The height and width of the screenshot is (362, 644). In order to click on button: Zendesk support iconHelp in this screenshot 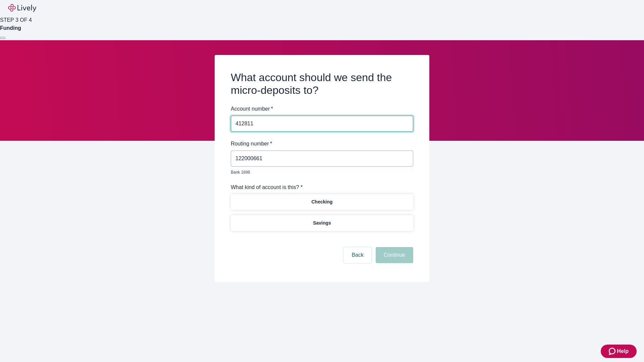, I will do `click(618, 351)`.